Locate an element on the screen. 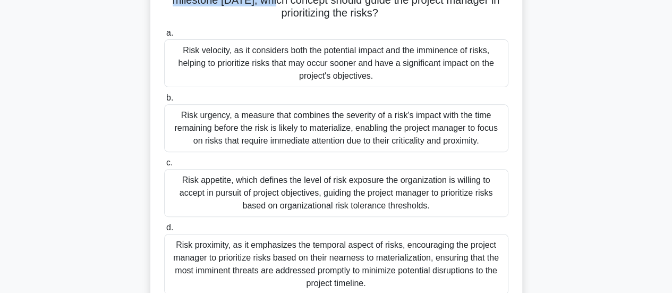 This screenshot has width=672, height=293. span: b. is located at coordinates (169, 97).